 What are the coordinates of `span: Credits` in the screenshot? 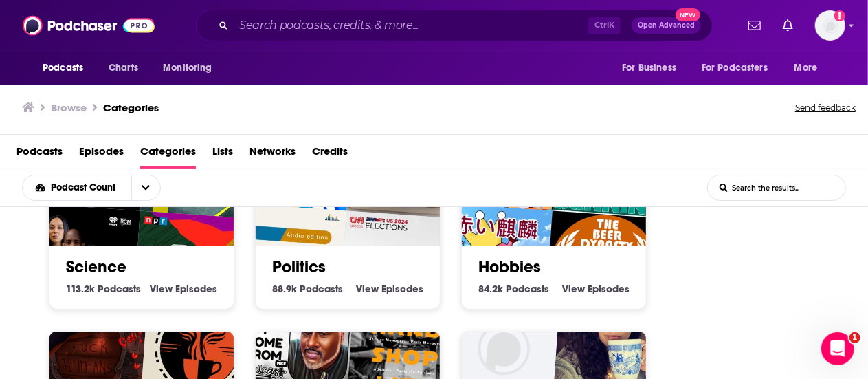 It's located at (330, 154).